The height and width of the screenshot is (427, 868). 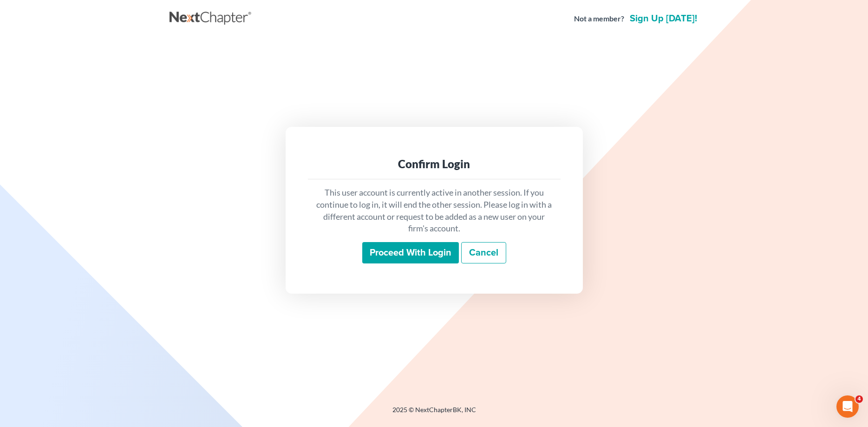 I want to click on a: Cancel, so click(x=483, y=253).